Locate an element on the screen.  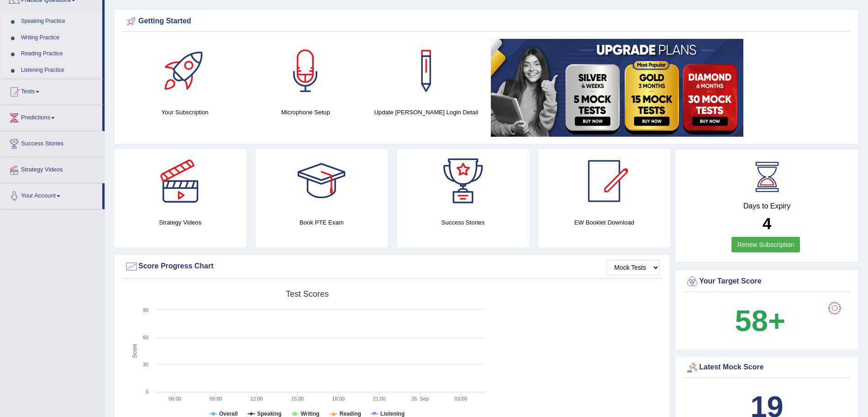
a: Success Stories is located at coordinates (53, 143).